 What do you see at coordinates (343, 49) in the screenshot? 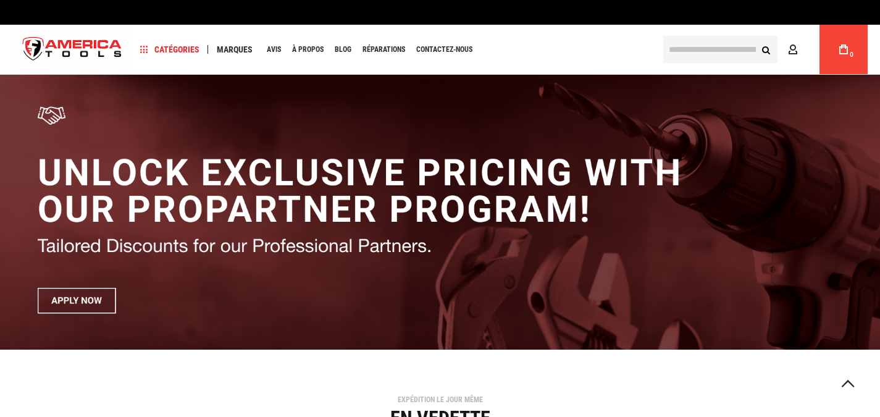
I see `font: Blog` at bounding box center [343, 49].